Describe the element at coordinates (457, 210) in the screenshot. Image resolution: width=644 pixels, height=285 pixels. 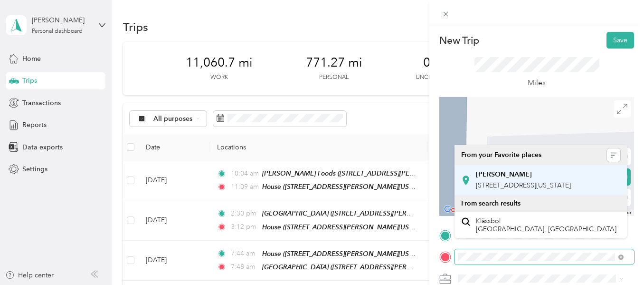
I see `a: Open this area in Google Maps (opens a new window)` at that location.